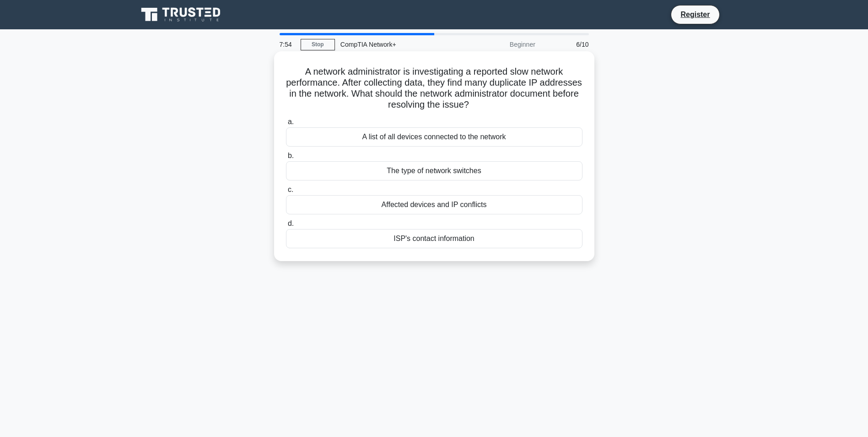  Describe the element at coordinates (291, 189) in the screenshot. I see `span: c.` at that location.